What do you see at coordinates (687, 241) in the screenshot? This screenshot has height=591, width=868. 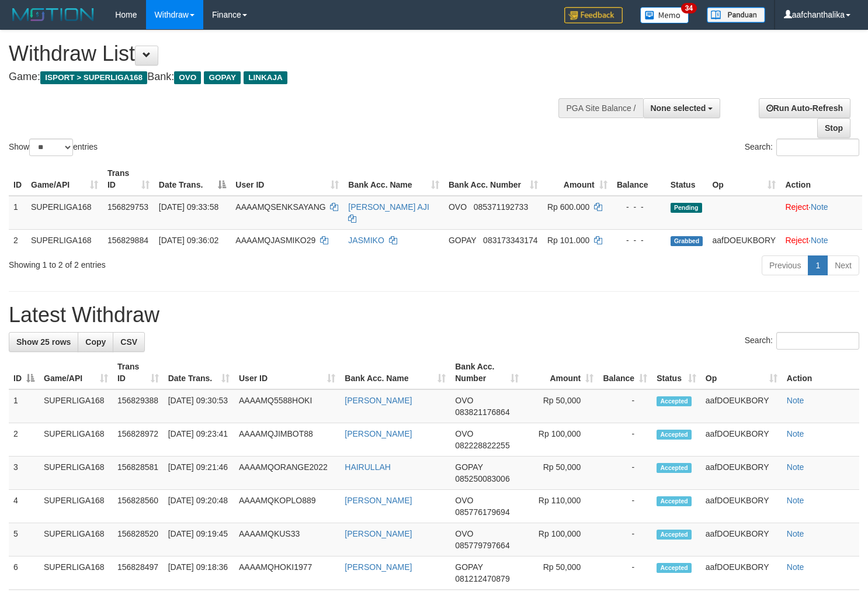 I see `span: Grabbed` at bounding box center [687, 241].